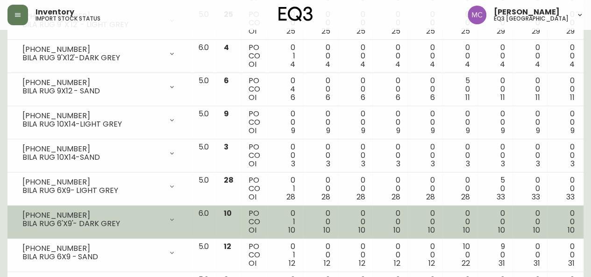  Describe the element at coordinates (93, 191) in the screenshot. I see `div: BILA RUG 6X9- LIGHT GREY` at that location.